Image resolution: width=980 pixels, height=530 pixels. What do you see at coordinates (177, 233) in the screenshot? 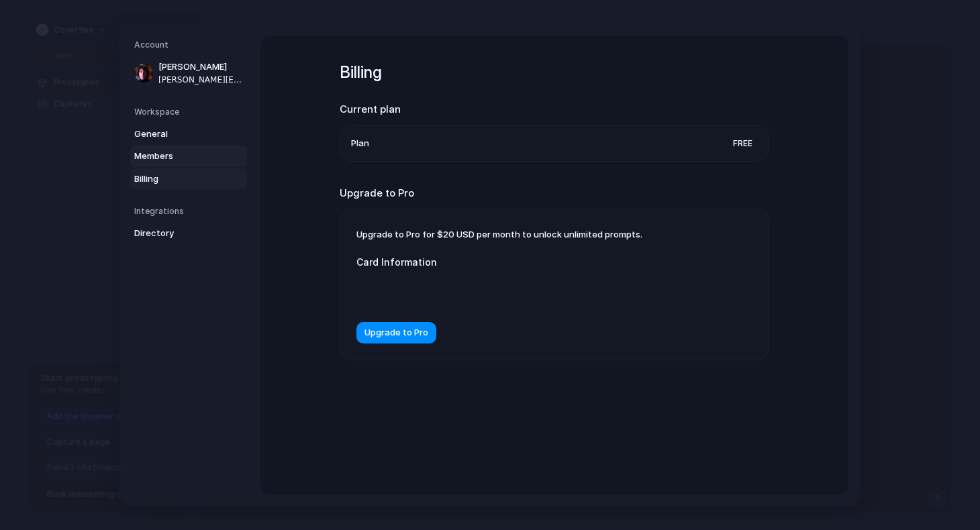
I see `span: Directory` at bounding box center [177, 233].